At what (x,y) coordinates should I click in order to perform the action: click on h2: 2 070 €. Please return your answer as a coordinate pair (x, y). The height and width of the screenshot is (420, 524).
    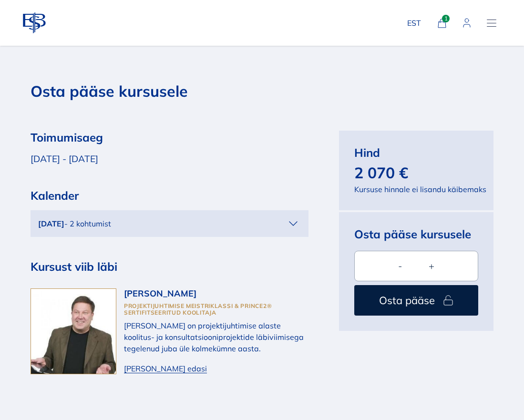
    Looking at the image, I should click on (381, 173).